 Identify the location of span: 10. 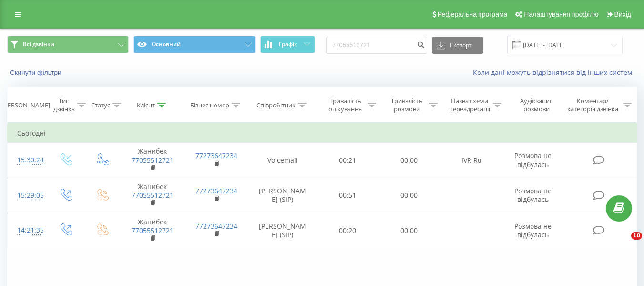
(636, 235).